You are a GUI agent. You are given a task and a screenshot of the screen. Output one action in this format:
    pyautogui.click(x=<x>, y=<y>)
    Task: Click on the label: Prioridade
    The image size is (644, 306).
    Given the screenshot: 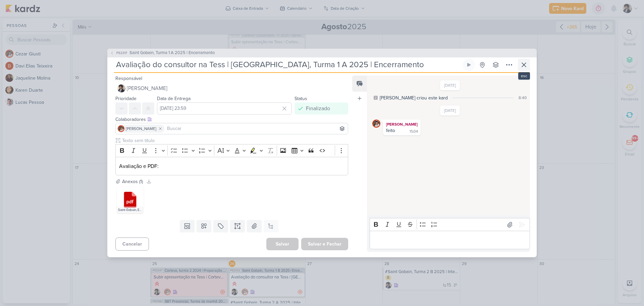 What is the action you would take?
    pyautogui.click(x=126, y=98)
    